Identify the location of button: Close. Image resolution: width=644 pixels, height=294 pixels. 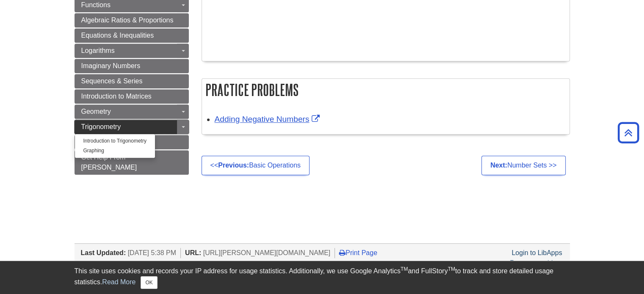
(149, 283).